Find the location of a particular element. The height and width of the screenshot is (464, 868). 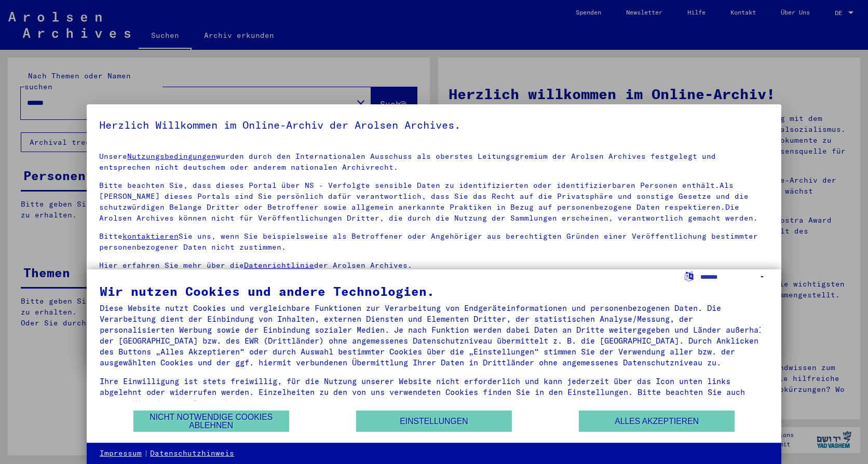

a: Nutzungsbedingungen is located at coordinates (171, 156).